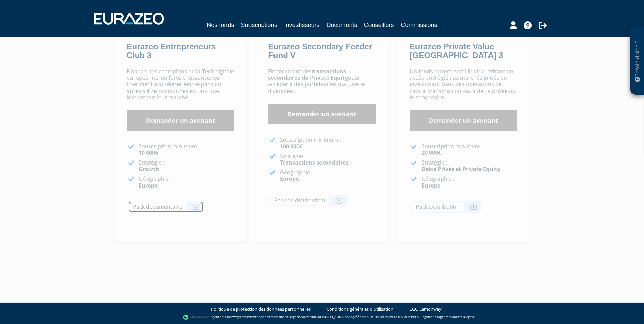 The image size is (644, 324). What do you see at coordinates (314, 162) in the screenshot?
I see `strong: Transactions secondaires` at bounding box center [314, 162].